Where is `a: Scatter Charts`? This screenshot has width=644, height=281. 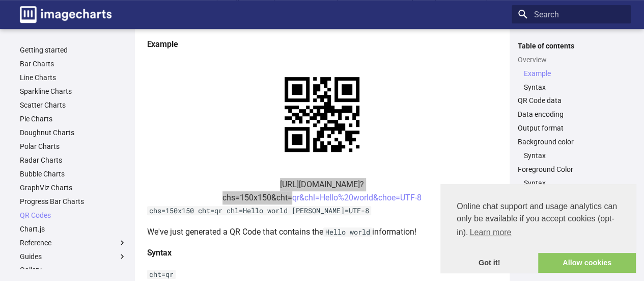
a: Scatter Charts is located at coordinates (73, 105).